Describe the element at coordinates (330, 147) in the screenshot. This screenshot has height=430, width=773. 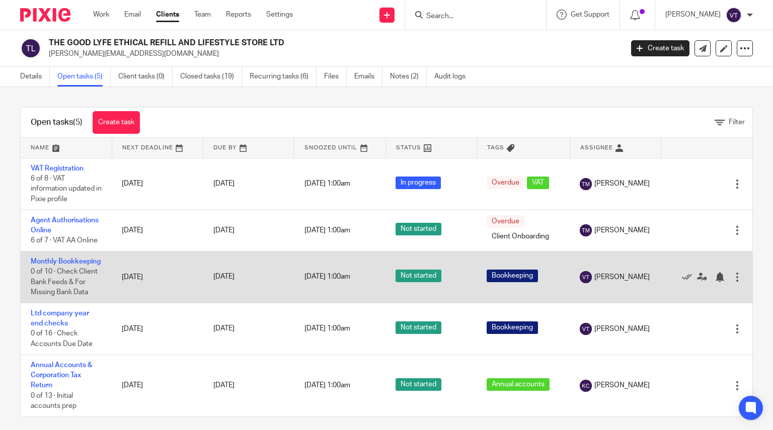
I see `span: Snoozed Until` at that location.